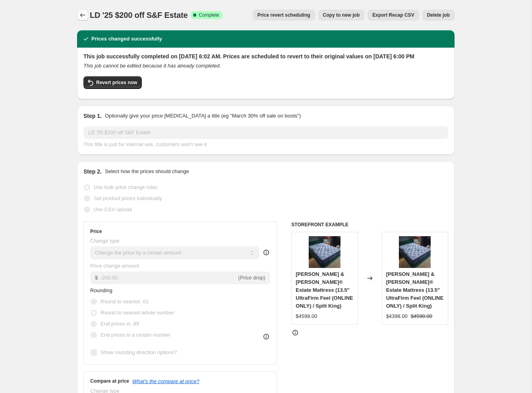 The height and width of the screenshot is (393, 532). What do you see at coordinates (96, 232) in the screenshot?
I see `h3: Price` at bounding box center [96, 232].